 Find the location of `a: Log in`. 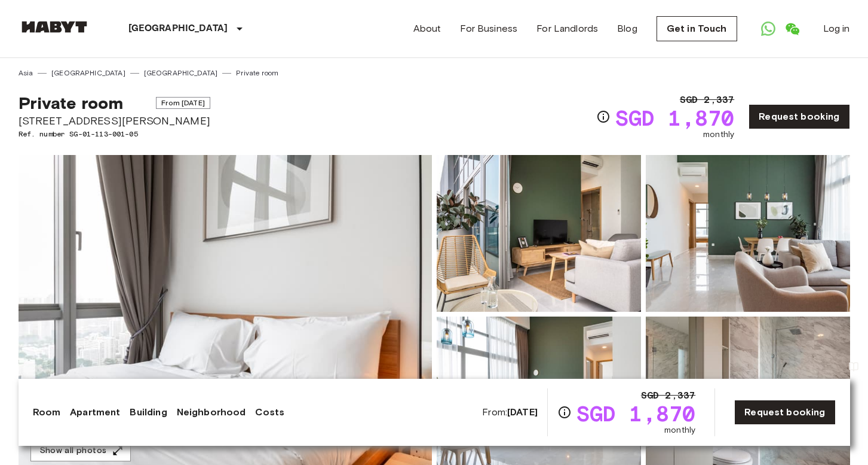

a: Log in is located at coordinates (837, 29).